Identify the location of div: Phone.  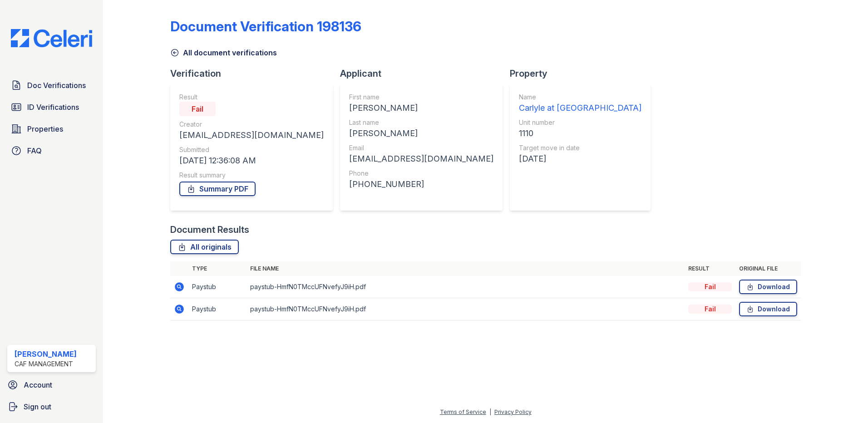
(422, 174).